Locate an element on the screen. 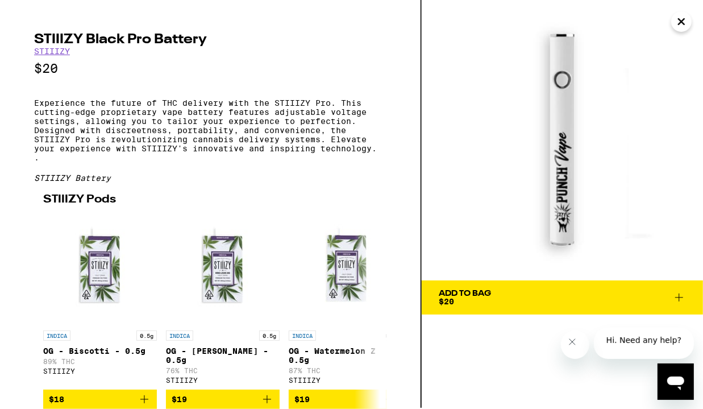 The image size is (703, 409). button: Add To Bag$20 is located at coordinates (562, 297).